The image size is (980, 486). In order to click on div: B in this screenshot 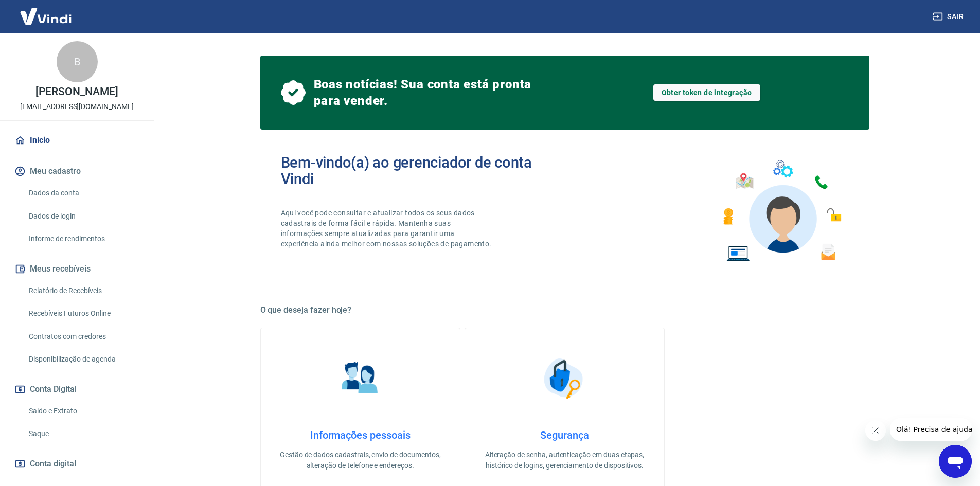, I will do `click(77, 62)`.